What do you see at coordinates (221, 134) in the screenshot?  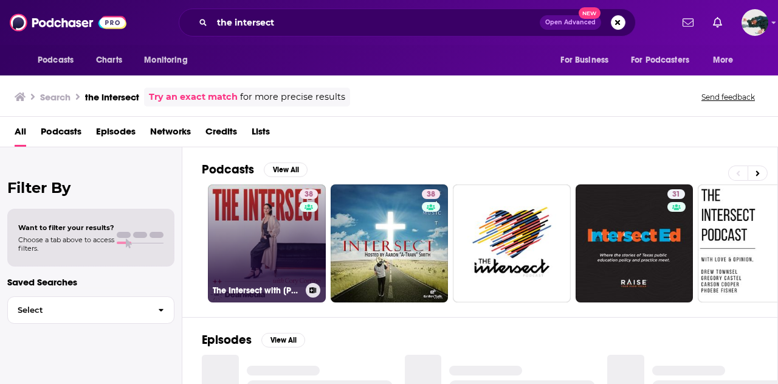 I see `a: Credits` at bounding box center [221, 134].